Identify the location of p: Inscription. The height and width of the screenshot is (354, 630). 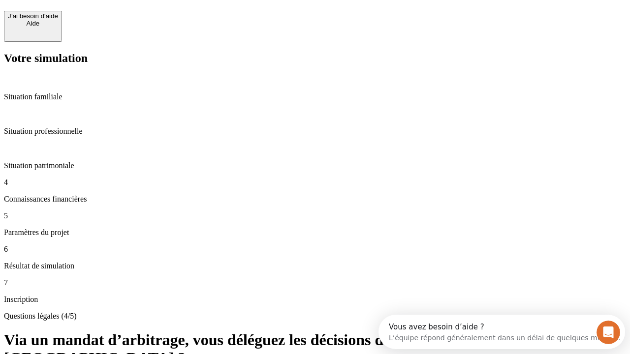
(315, 300).